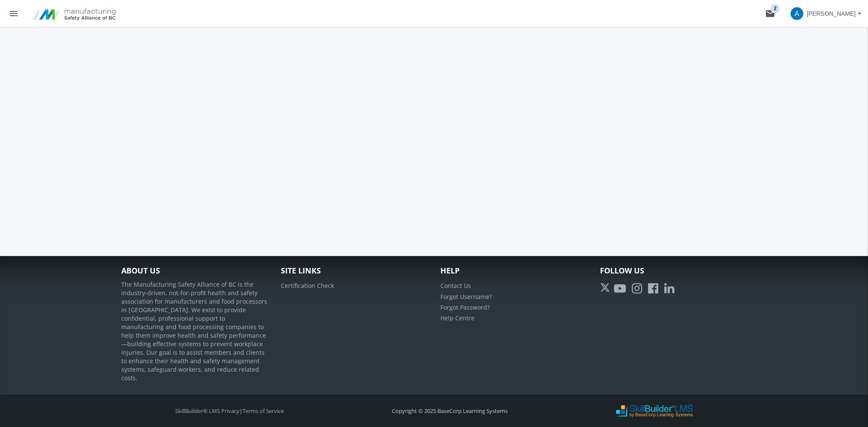 The image size is (868, 427). Describe the element at coordinates (456, 285) in the screenshot. I see `a: Contact Us` at that location.